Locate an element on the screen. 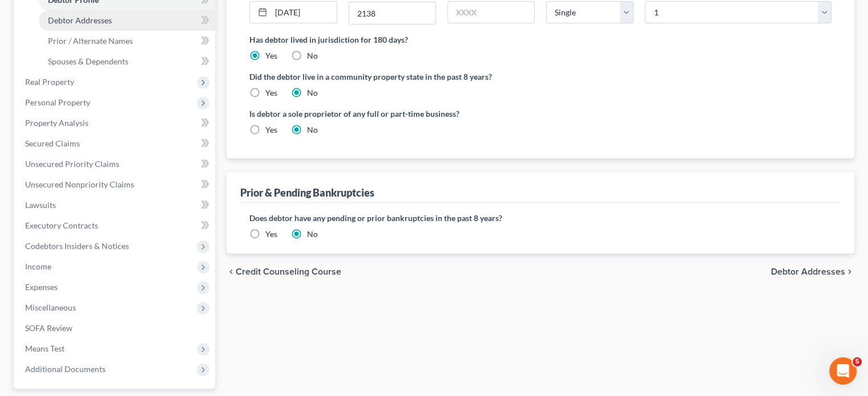  span: SOFA Review is located at coordinates (48, 328).